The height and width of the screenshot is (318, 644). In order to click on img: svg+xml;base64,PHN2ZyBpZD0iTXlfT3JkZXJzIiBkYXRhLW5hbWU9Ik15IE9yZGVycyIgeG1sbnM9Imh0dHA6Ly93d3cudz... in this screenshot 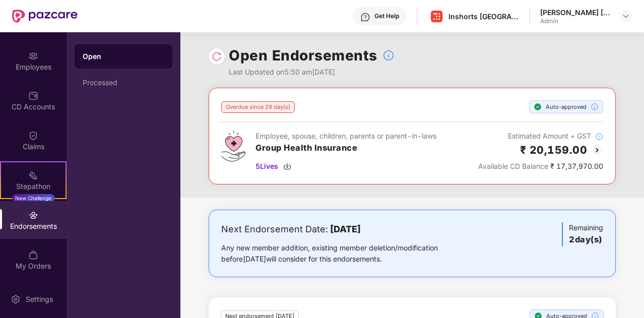, I will do `click(33, 256)`.